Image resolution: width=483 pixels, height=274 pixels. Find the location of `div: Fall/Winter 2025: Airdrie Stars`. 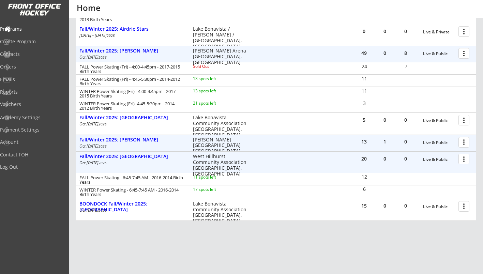

div: Fall/Winter 2025: Airdrie Stars is located at coordinates (133, 29).